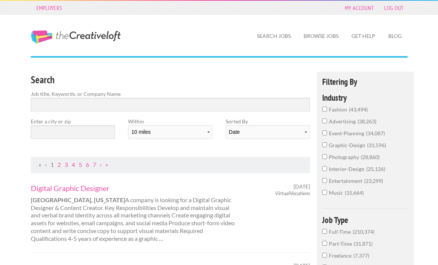  What do you see at coordinates (359, 8) in the screenshot?
I see `a: My Account` at bounding box center [359, 8].